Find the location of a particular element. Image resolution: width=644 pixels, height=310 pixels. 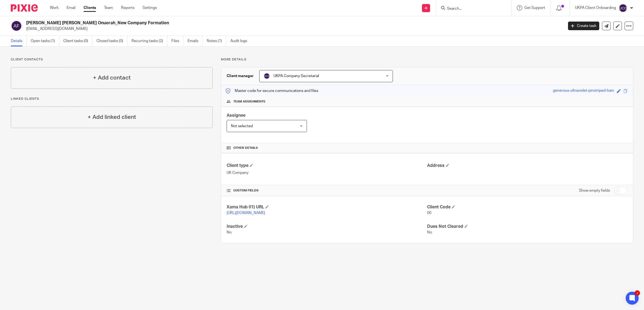

h4: Address is located at coordinates (528, 165).